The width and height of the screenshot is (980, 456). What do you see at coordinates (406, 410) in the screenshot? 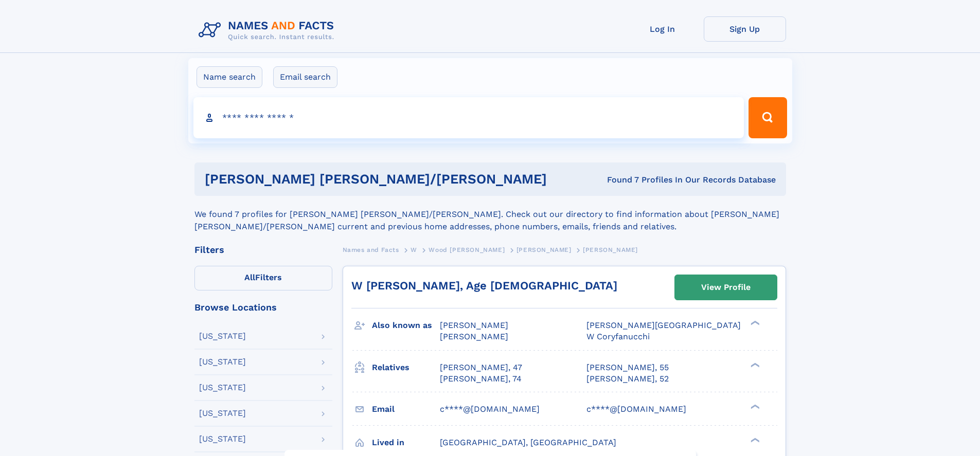
I see `h3: Email` at bounding box center [406, 410].